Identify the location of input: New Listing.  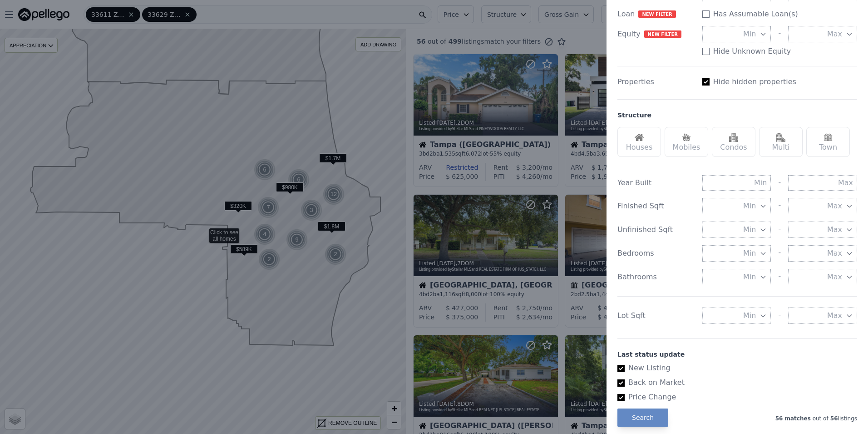
(621, 368).